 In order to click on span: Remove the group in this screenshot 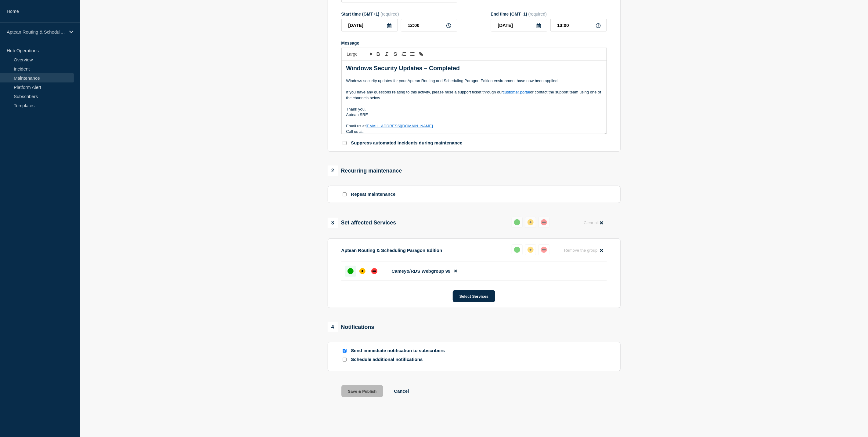, I will do `click(581, 250)`.